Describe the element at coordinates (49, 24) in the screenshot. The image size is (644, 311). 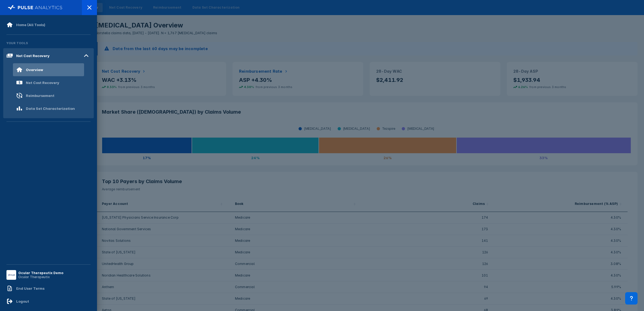
I see `a: Home (All Tools)` at that location.